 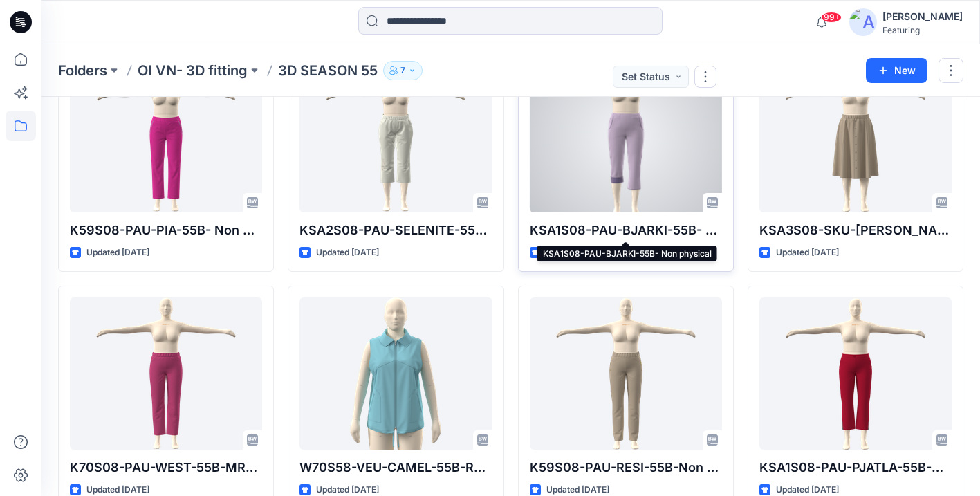 I want to click on a: KSA3S08-SKU-COTTINI-55B-MR-3D Non size42, so click(x=856, y=137).